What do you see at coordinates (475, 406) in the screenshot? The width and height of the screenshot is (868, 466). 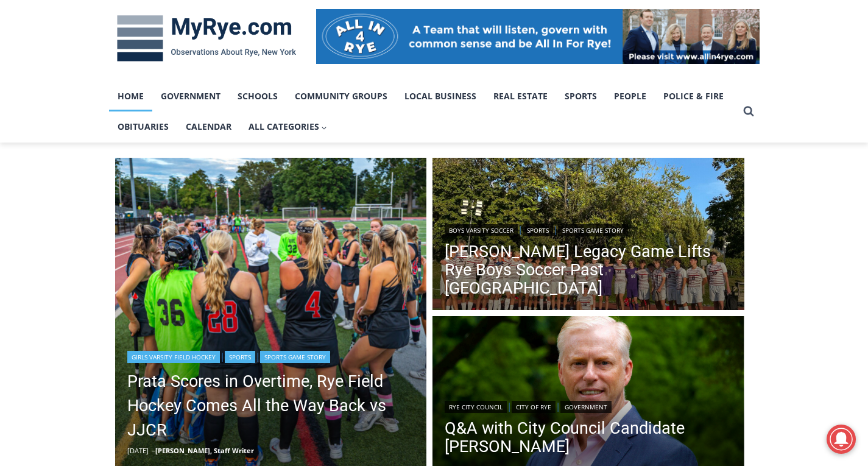 I see `a: Rye City Council` at bounding box center [475, 406].